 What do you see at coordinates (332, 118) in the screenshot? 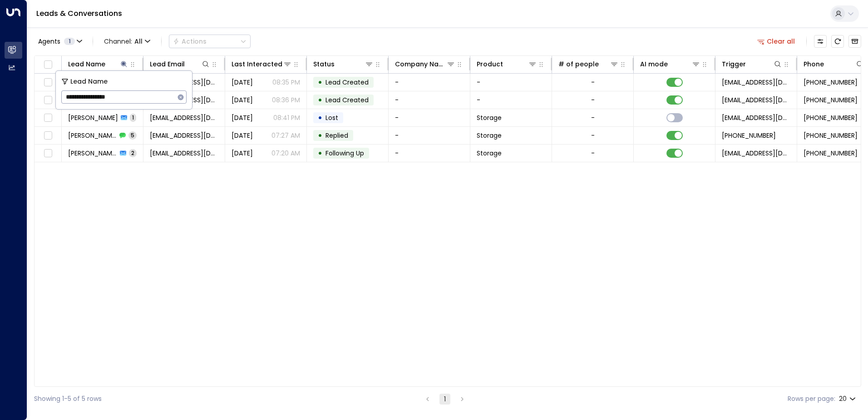
I see `span: Lost` at bounding box center [332, 118].